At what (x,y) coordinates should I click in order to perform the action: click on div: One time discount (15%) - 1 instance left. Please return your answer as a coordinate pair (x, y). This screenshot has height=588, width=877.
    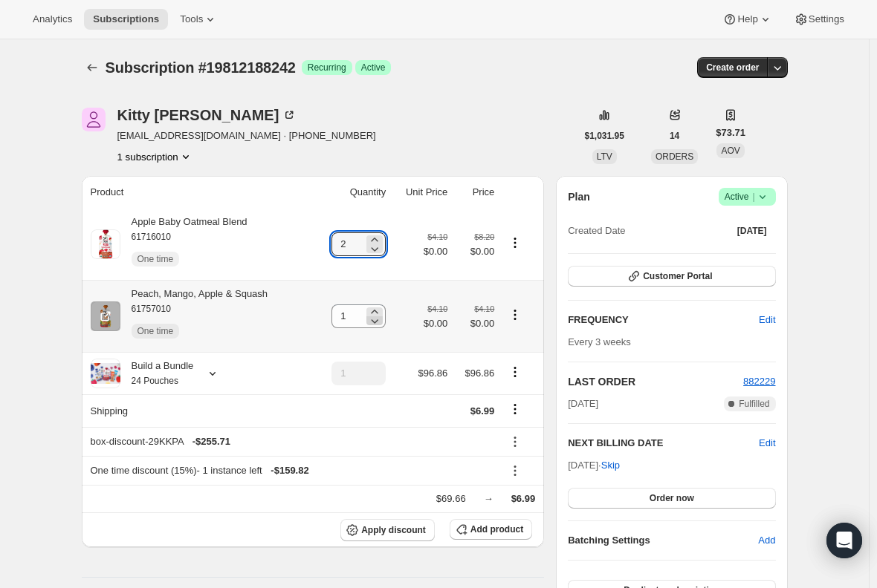
    Looking at the image, I should click on (293, 471).